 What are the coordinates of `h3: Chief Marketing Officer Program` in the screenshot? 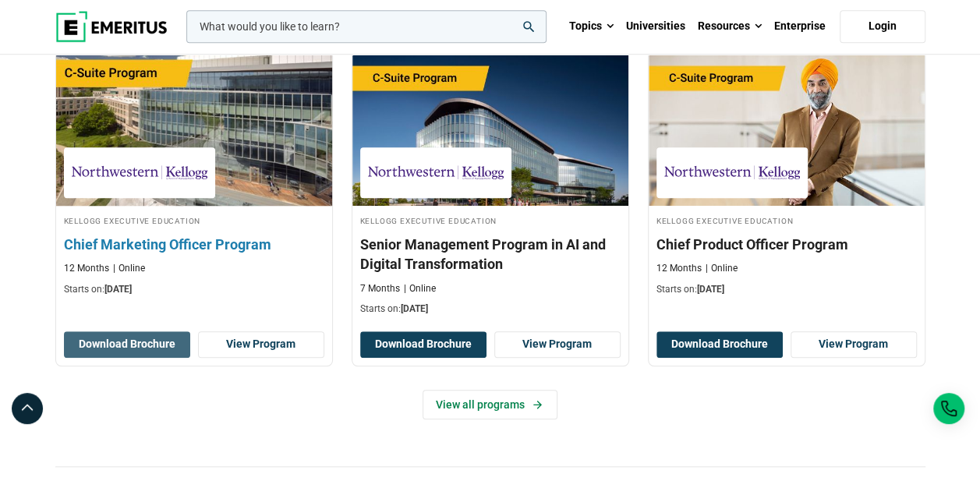 It's located at (194, 244).